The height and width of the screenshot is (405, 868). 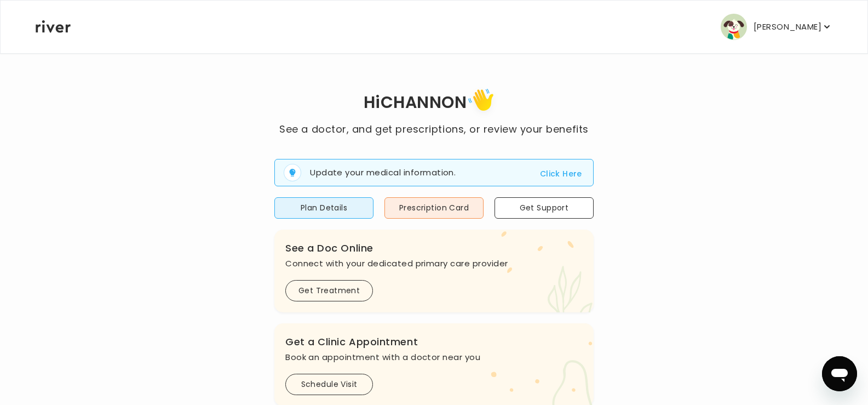 What do you see at coordinates (434, 248) in the screenshot?
I see `h3: See a Doc Online` at bounding box center [434, 248].